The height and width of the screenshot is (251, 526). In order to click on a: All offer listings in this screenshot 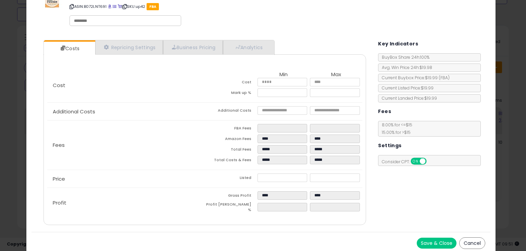, I will do `click(114, 7)`.